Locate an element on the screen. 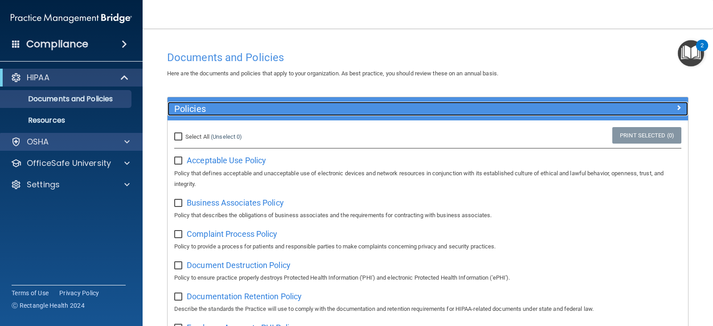  a: OfficeSafe University is located at coordinates (70, 163).